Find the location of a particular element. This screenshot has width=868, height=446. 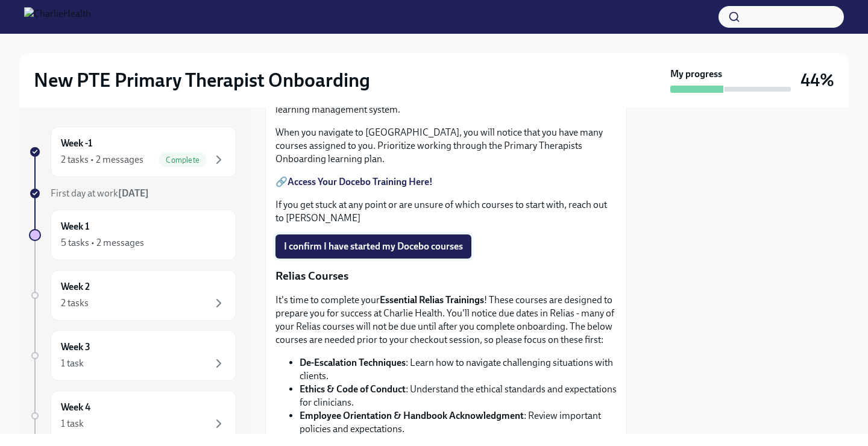

a: Week -12 tasks • 2 messagesComplete is located at coordinates (132, 152).